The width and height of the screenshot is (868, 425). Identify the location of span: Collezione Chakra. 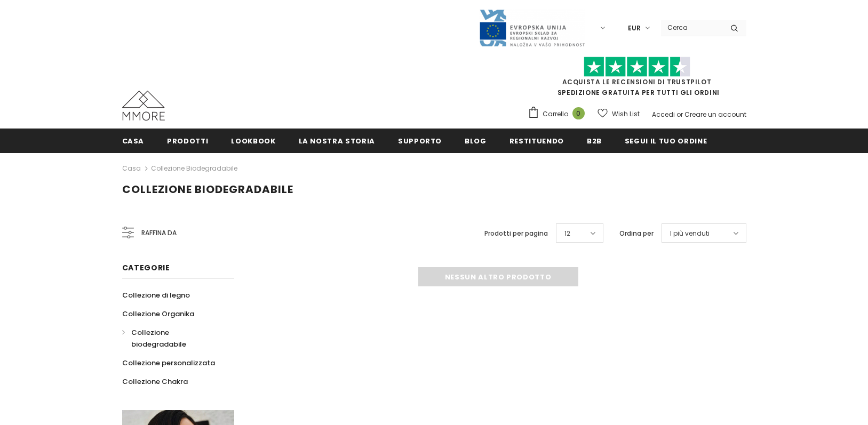
(155, 381).